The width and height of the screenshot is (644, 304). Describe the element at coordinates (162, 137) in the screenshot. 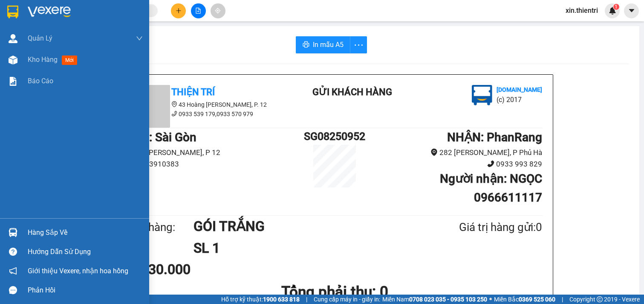

I see `b: GỬI : Sài Gòn` at that location.